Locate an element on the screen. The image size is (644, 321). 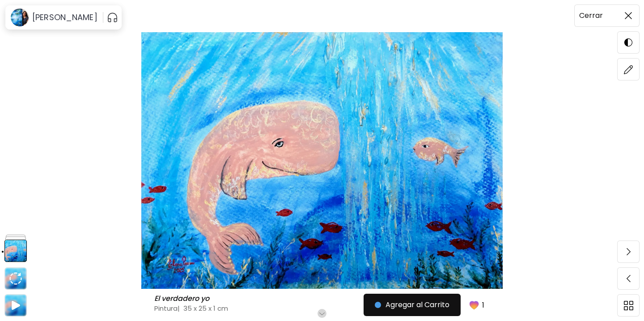
p: 1 is located at coordinates (483, 305).